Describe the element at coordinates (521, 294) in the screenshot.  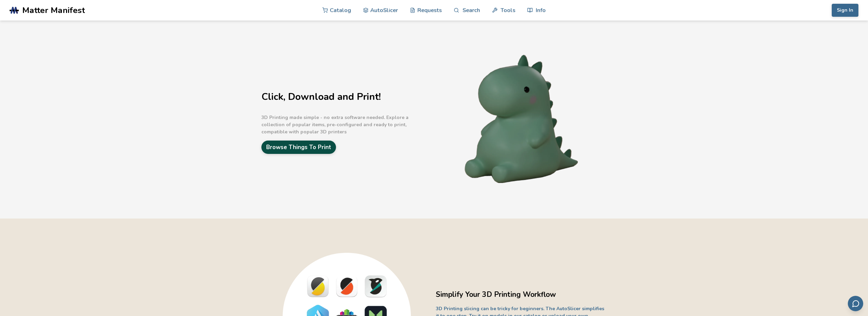
I see `h2: Simplify Your 3D Printing Workflow` at that location.